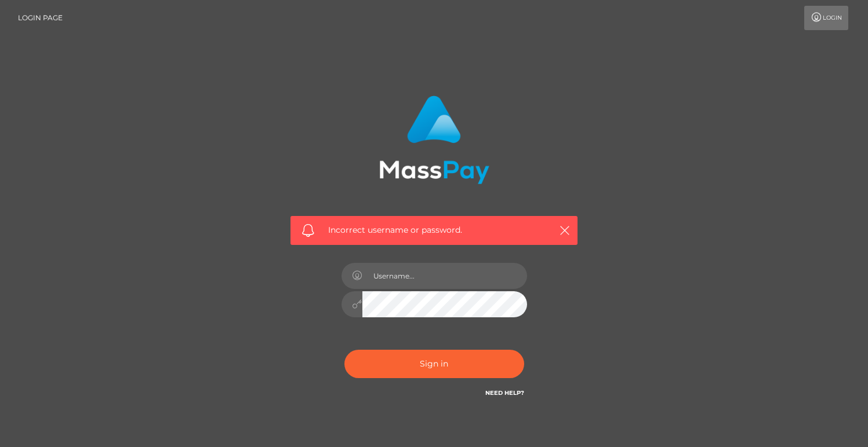 The width and height of the screenshot is (868, 447). Describe the element at coordinates (445, 276) in the screenshot. I see `input: Username...` at that location.